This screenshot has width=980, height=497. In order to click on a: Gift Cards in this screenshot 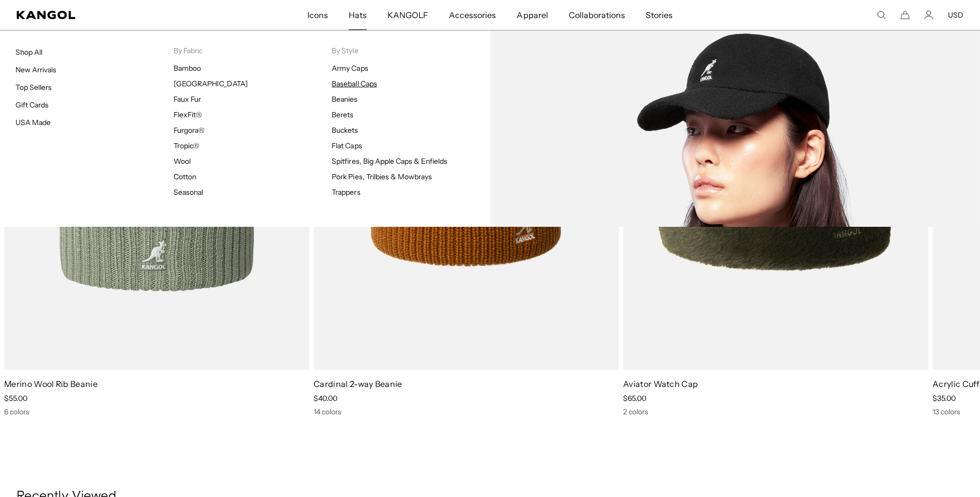, I will do `click(32, 105)`.